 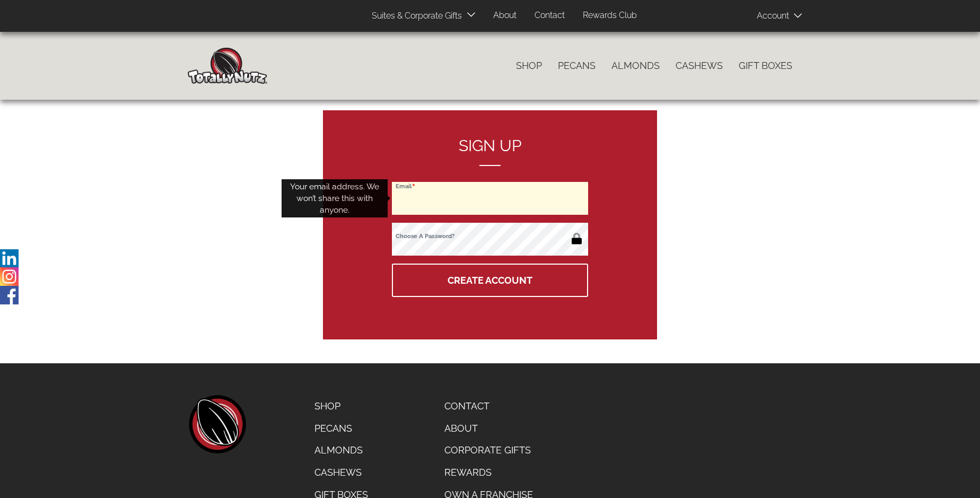 I want to click on a: Suites & Corporate Gifts, so click(x=415, y=16).